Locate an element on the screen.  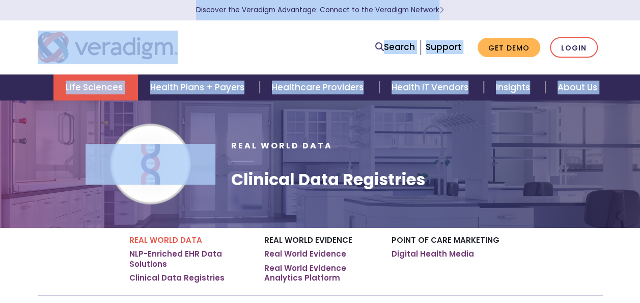
a: Clinical Data Registries is located at coordinates (177, 278).